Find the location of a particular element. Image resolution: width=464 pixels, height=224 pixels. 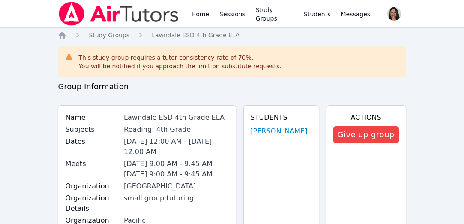

label: Meets is located at coordinates (92, 164).